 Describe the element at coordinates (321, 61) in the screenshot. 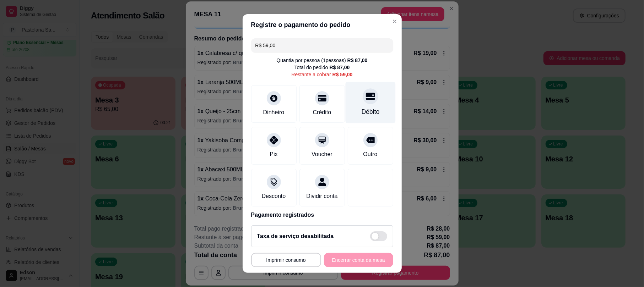

I see `div: Quantia por pessoa ( 1 pessoas)` at that location.